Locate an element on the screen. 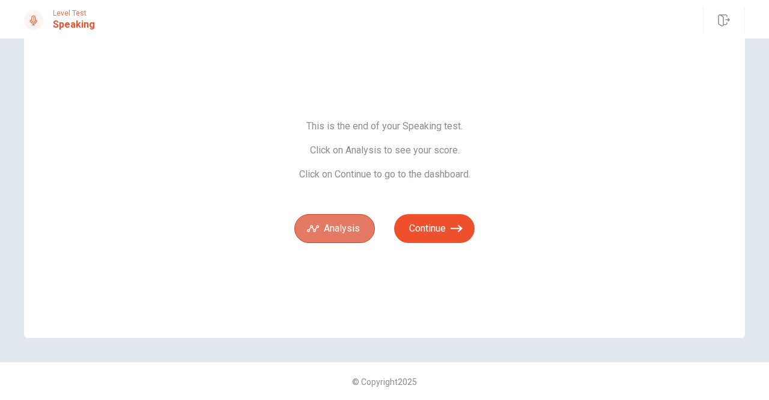 The image size is (769, 400). a: Analysis is located at coordinates (335, 228).